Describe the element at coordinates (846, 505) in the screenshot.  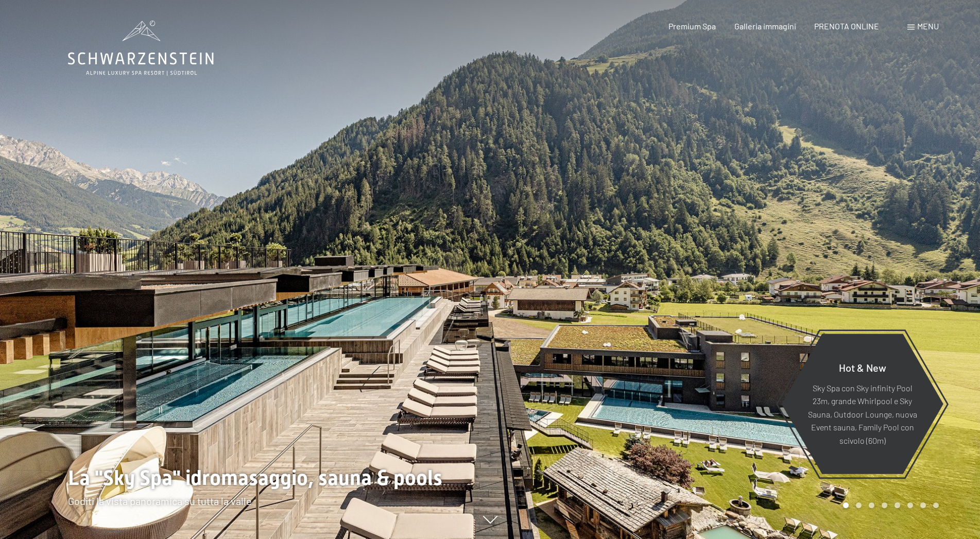
I see `div: Carousel Page 1 (Current Slide)` at that location.